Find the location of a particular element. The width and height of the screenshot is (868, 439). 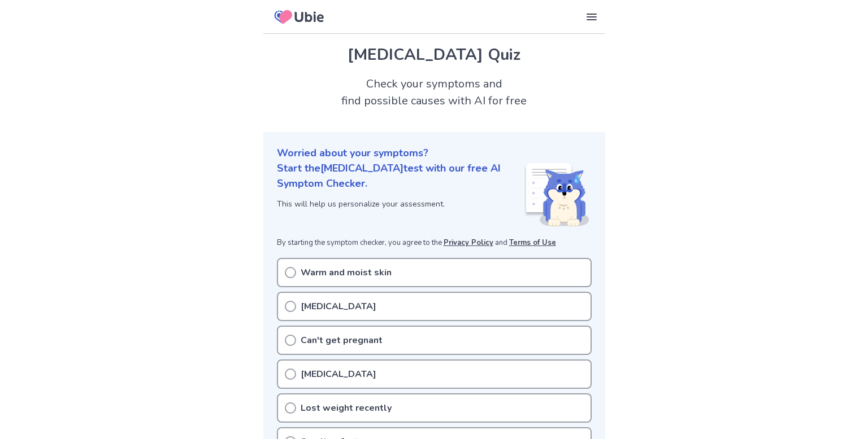

p: Warm and moist skin is located at coordinates (346, 273).